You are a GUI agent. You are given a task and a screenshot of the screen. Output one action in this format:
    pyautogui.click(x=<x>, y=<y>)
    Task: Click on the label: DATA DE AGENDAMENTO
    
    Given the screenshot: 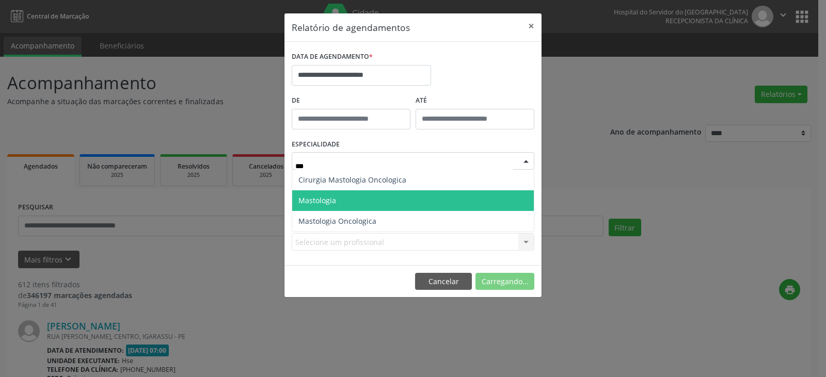 What is the action you would take?
    pyautogui.click(x=332, y=57)
    